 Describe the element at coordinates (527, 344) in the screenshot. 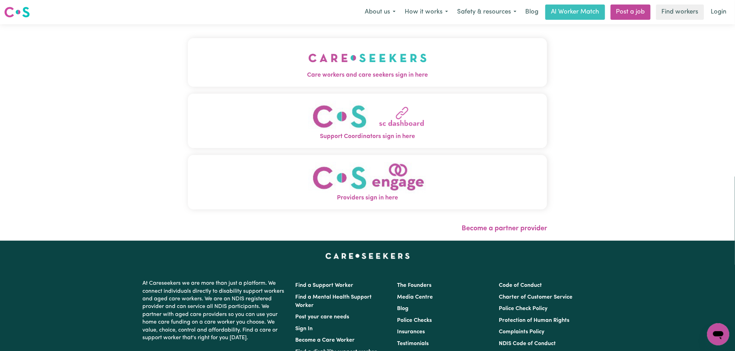

I see `a: NDIS Code of Conduct` at that location.